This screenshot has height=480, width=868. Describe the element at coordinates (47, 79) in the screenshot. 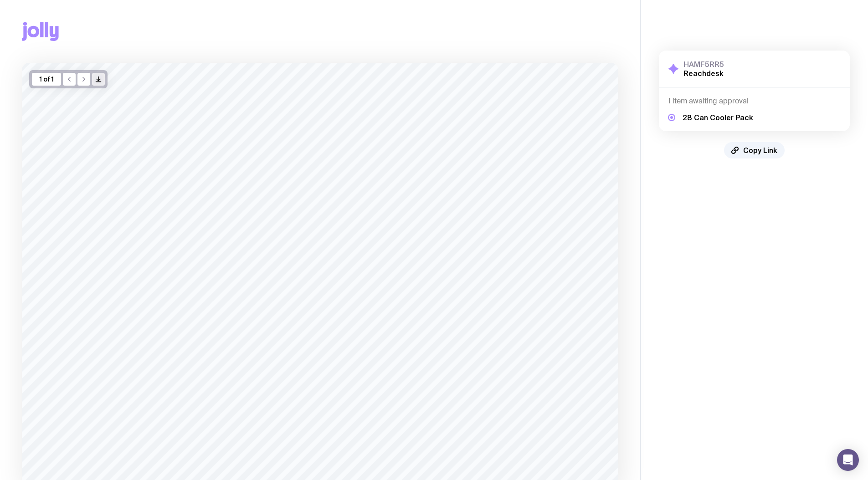

I see `div: 1 of 1` at that location.